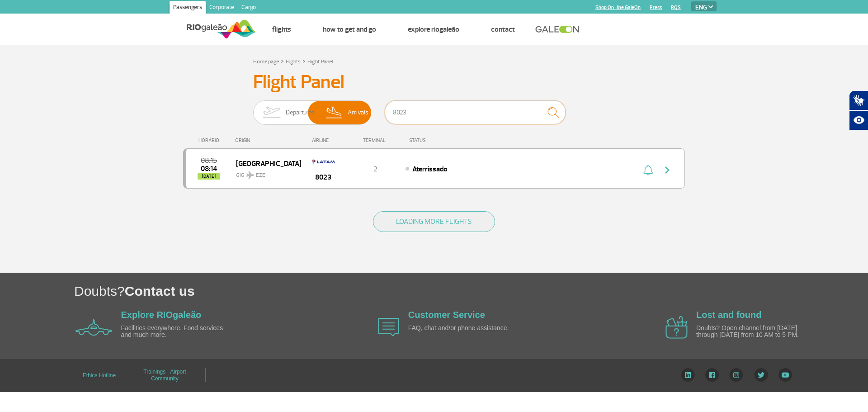  What do you see at coordinates (324, 140) in the screenshot?
I see `div: AIRLINE` at bounding box center [324, 140].